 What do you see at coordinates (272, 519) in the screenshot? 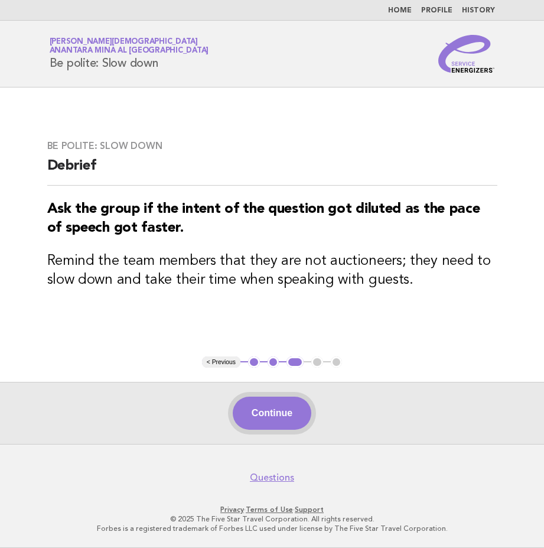
I see `p: © 2025 The Five Star Travel Corporation. All rights reserved.` at bounding box center [272, 519].